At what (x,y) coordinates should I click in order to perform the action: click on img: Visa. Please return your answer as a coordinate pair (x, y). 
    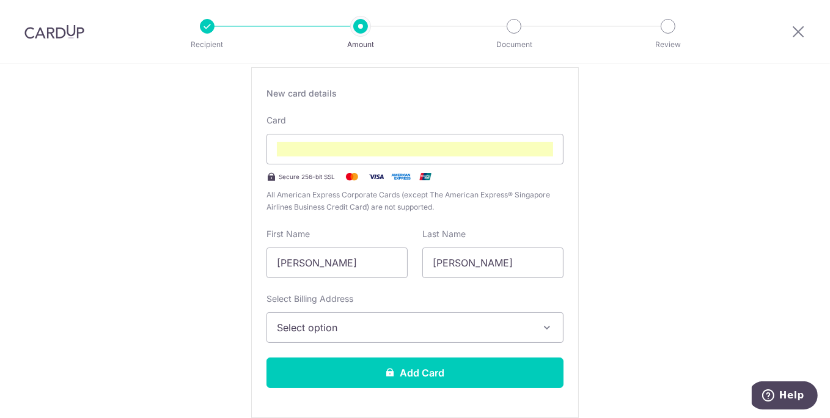
    Looking at the image, I should click on (377, 177).